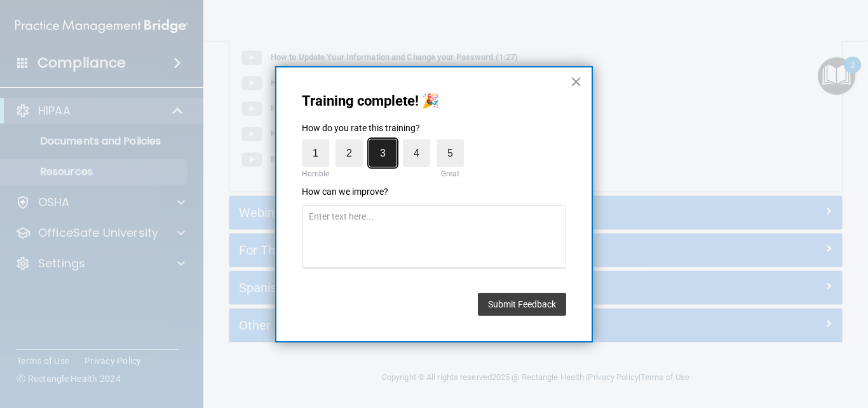 The width and height of the screenshot is (868, 408). Describe the element at coordinates (434, 192) in the screenshot. I see `p: How can we improve?` at that location.